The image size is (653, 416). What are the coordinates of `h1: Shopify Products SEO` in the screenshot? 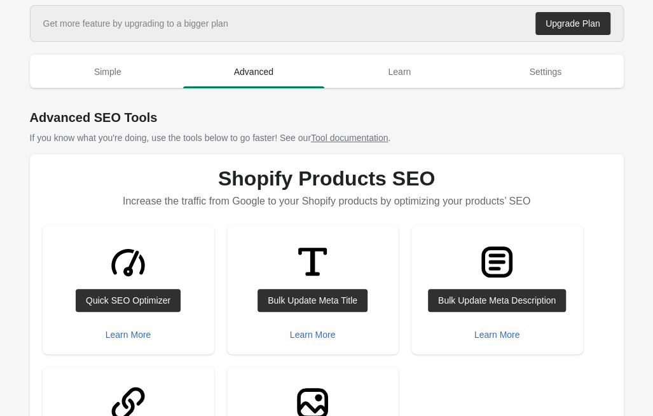 It's located at (327, 179).